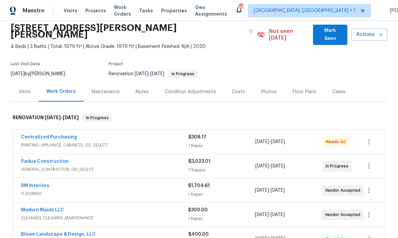 This screenshot has height=238, width=398. What do you see at coordinates (330, 35) in the screenshot?
I see `span: Mark Seen` at bounding box center [330, 35].